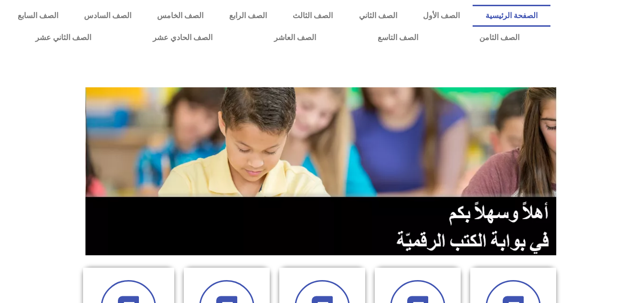  Describe the element at coordinates (499, 38) in the screenshot. I see `a: الصف الثامن` at that location.